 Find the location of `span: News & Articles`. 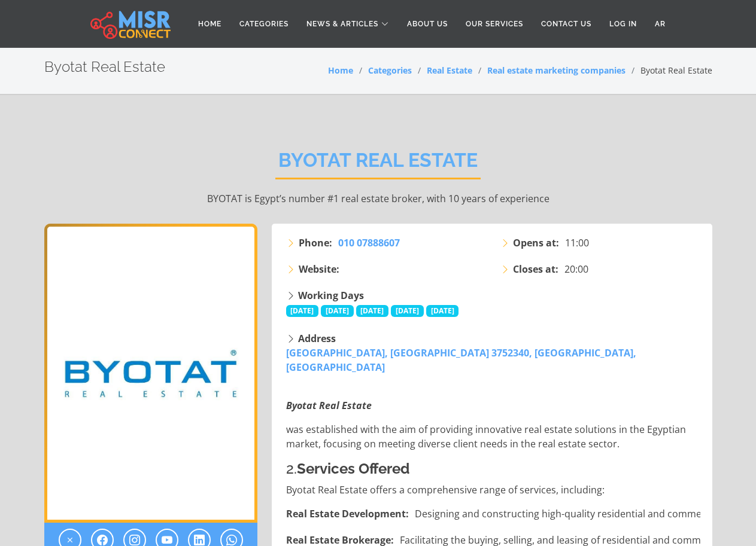

span: News & Articles is located at coordinates (342, 24).